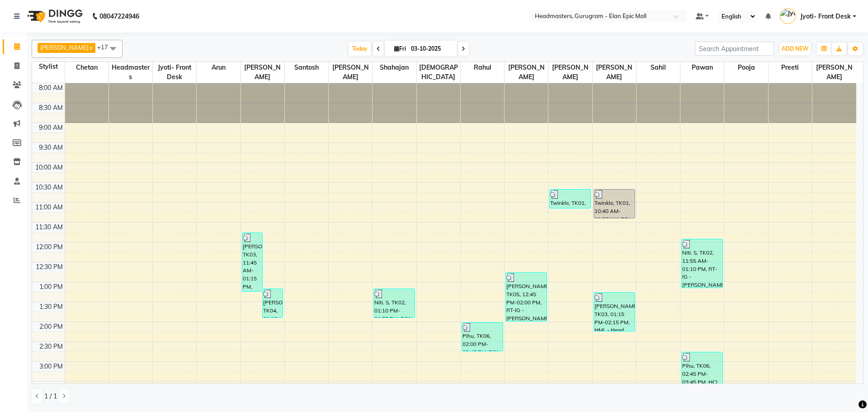 The height and width of the screenshot is (412, 868). I want to click on div: 11:00 AM, so click(49, 207).